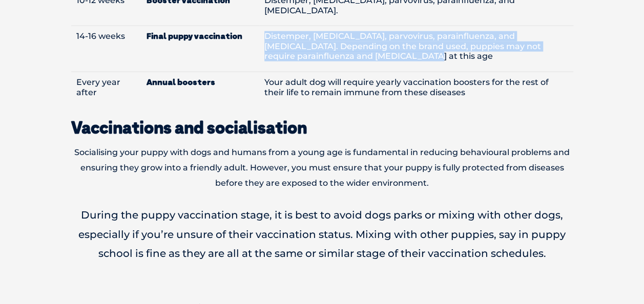  What do you see at coordinates (322, 168) in the screenshot?
I see `p: Socialising your puppy with dogs and humans from a young age is fundamental in reducing behaviour...` at bounding box center [322, 168].